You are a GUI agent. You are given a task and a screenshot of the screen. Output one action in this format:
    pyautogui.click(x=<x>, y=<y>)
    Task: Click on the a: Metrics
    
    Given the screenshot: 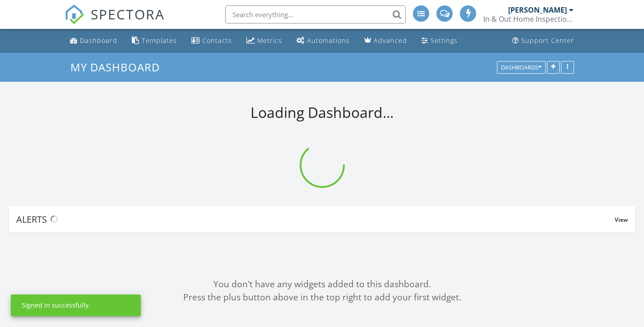 What is the action you would take?
    pyautogui.click(x=264, y=41)
    